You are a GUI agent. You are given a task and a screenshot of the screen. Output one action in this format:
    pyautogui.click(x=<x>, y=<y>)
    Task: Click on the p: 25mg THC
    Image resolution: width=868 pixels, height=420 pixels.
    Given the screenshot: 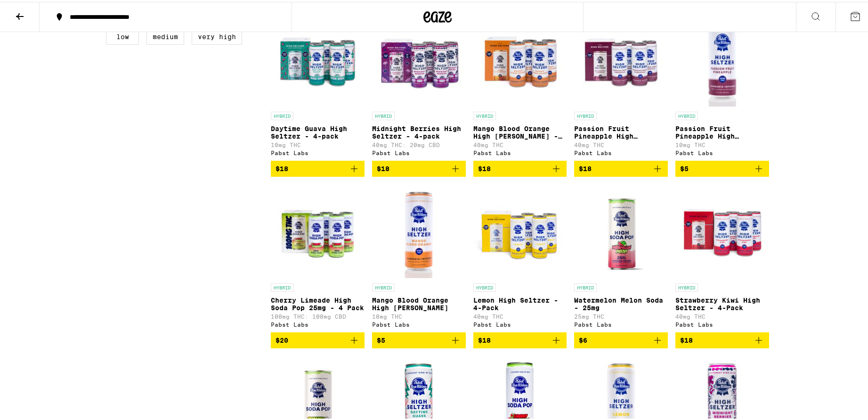 What is the action you would take?
    pyautogui.click(x=621, y=314)
    